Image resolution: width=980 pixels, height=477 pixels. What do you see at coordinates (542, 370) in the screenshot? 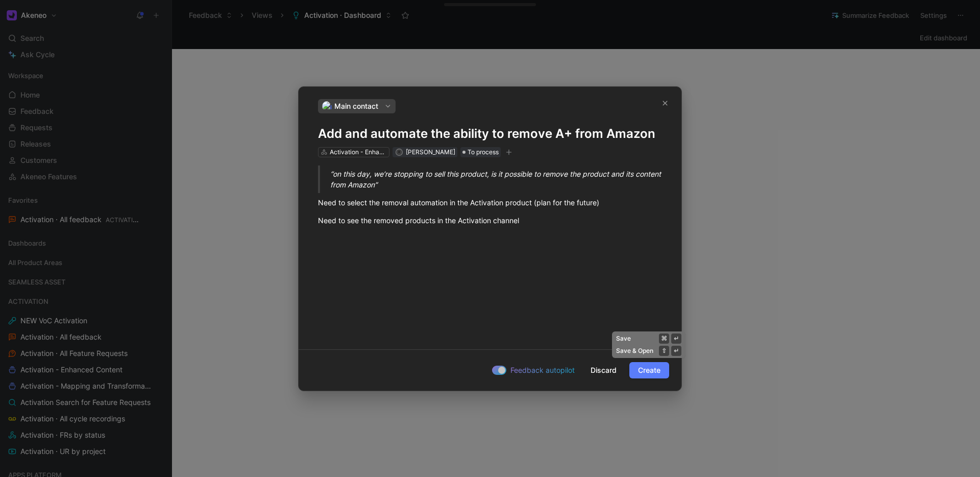
I see `span: Feedback autopilot` at bounding box center [542, 370].